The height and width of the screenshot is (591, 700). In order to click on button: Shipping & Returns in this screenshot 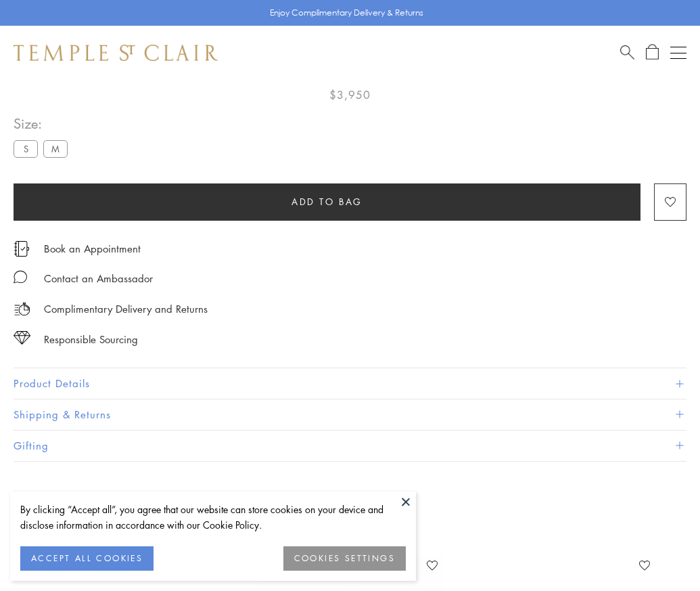, I will do `click(350, 414)`.